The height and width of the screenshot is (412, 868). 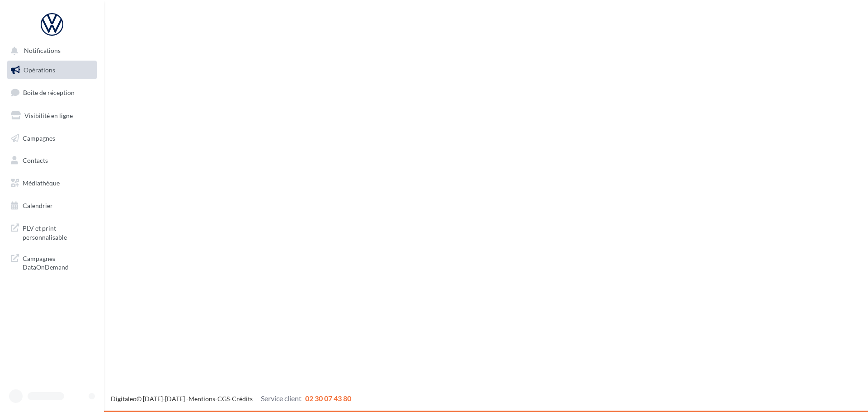 What do you see at coordinates (52, 70) in the screenshot?
I see `a: Opérations` at bounding box center [52, 70].